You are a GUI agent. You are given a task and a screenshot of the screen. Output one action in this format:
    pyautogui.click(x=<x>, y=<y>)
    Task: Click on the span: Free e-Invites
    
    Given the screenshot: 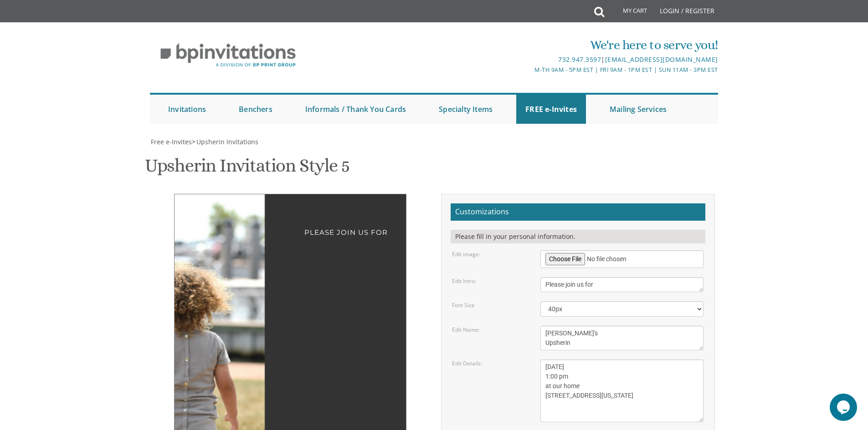 What is the action you would take?
    pyautogui.click(x=171, y=141)
    